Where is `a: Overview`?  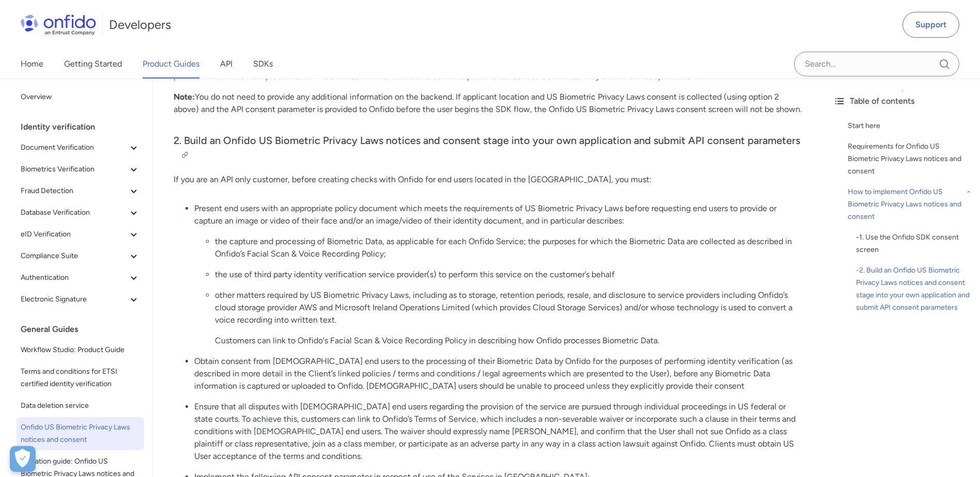
a: Overview is located at coordinates (80, 97).